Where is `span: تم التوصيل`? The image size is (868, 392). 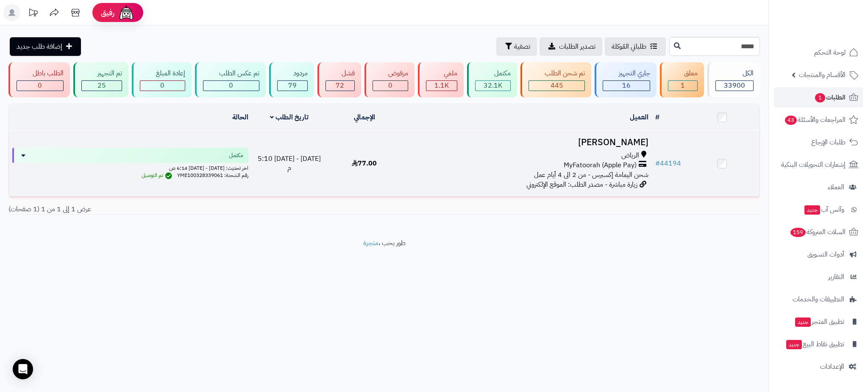 span: تم التوصيل is located at coordinates (158, 175).